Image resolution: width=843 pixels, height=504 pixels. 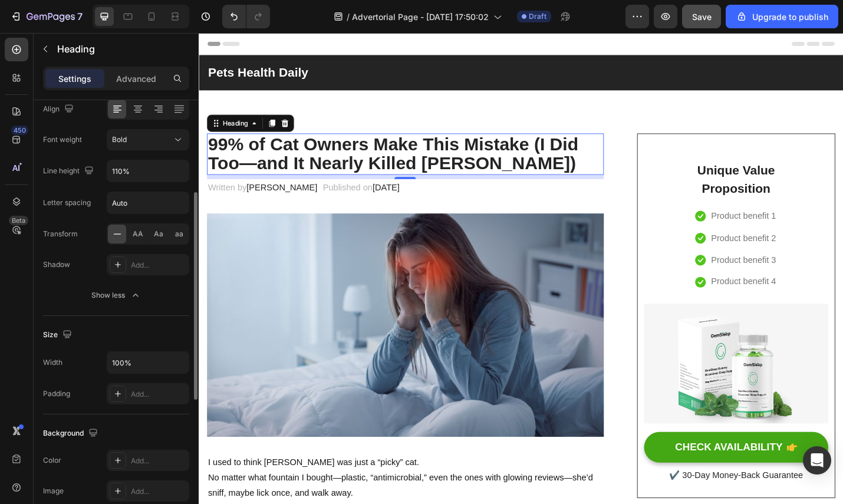 I want to click on div: Width, so click(x=52, y=362).